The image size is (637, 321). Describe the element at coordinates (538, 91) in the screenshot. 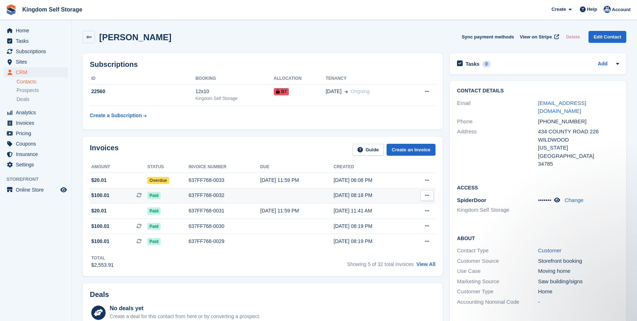

I see `h2: Contact Details` at that location.